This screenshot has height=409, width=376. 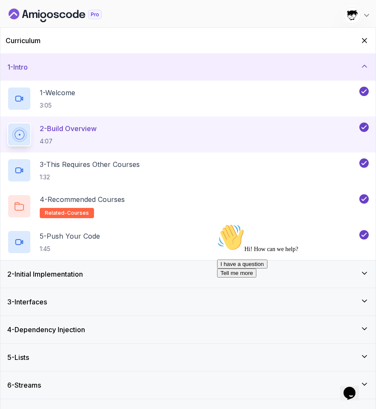 I want to click on p: 1:45, so click(x=70, y=249).